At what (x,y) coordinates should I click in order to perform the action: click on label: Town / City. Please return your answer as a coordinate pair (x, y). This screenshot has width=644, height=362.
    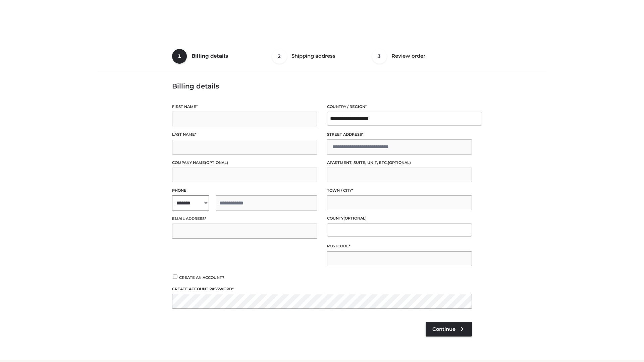
    Looking at the image, I should click on (400, 191).